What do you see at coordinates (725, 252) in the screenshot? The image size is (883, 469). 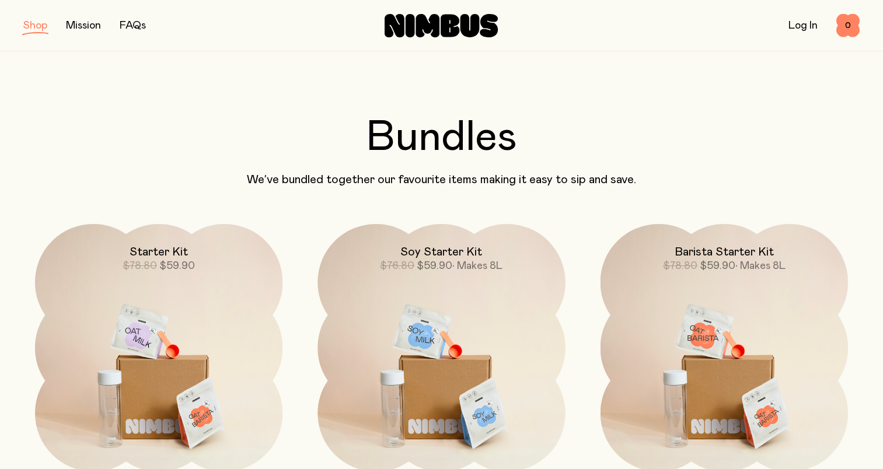 I see `h2: Barista Starter Kit` at bounding box center [725, 252].